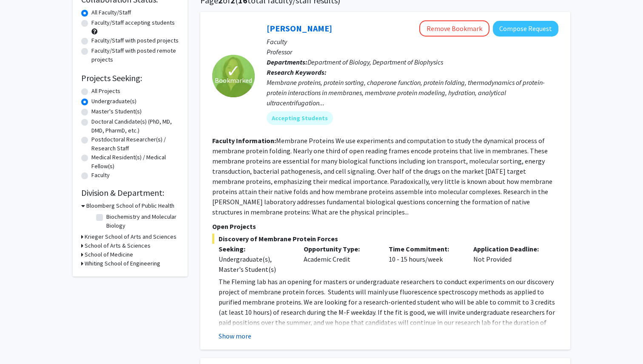 This screenshot has height=364, width=643. What do you see at coordinates (130, 205) in the screenshot?
I see `h3: Bloomberg School of Public Health` at bounding box center [130, 205].